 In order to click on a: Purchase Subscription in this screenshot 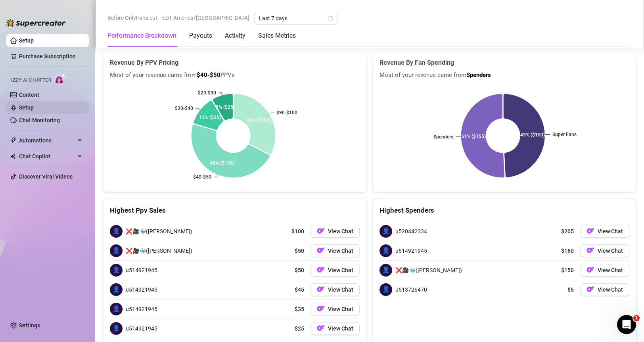, I will do `click(47, 56)`.